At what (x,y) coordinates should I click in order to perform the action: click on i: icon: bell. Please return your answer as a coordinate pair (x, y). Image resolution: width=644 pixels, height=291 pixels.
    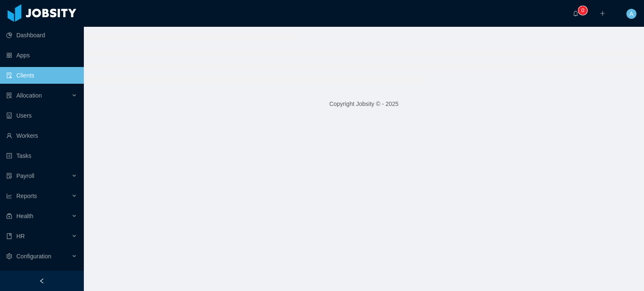
    Looking at the image, I should click on (576, 13).